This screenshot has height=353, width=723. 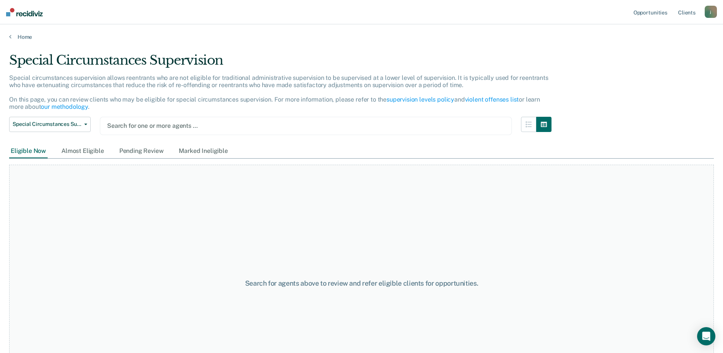 I want to click on a: our methodology, so click(x=64, y=107).